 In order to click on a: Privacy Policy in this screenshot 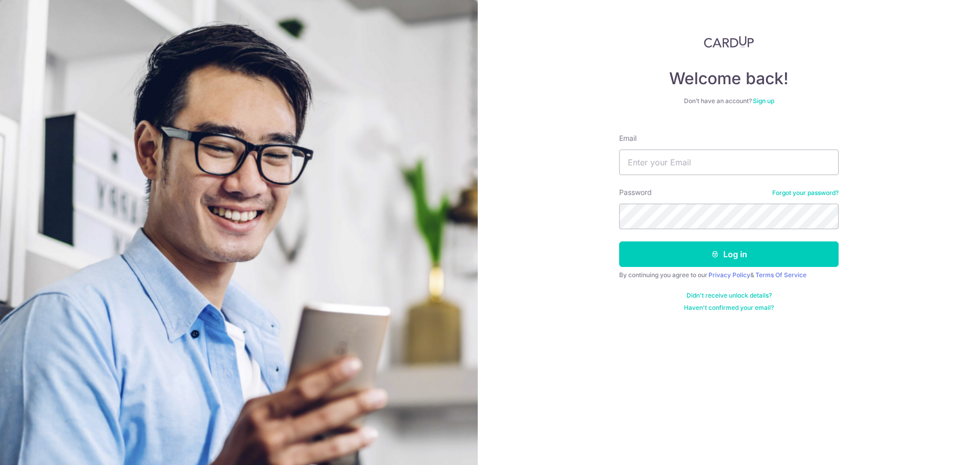, I will do `click(730, 275)`.